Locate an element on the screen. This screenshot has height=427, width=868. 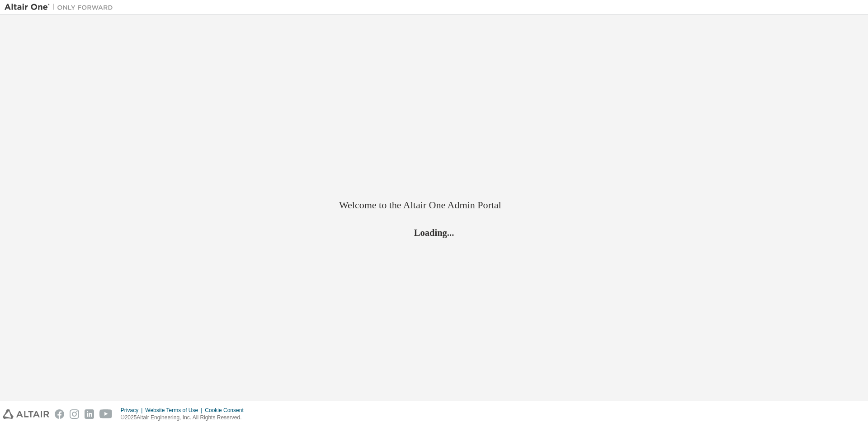
img: instagram.svg is located at coordinates (74, 414).